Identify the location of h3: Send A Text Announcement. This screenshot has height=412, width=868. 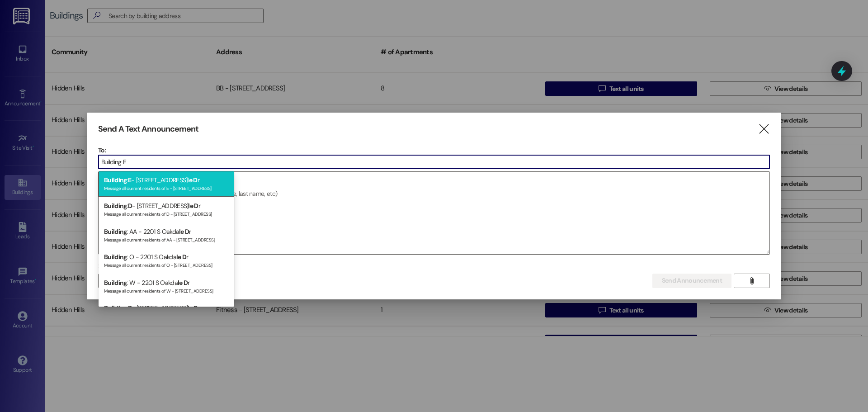
(148, 128).